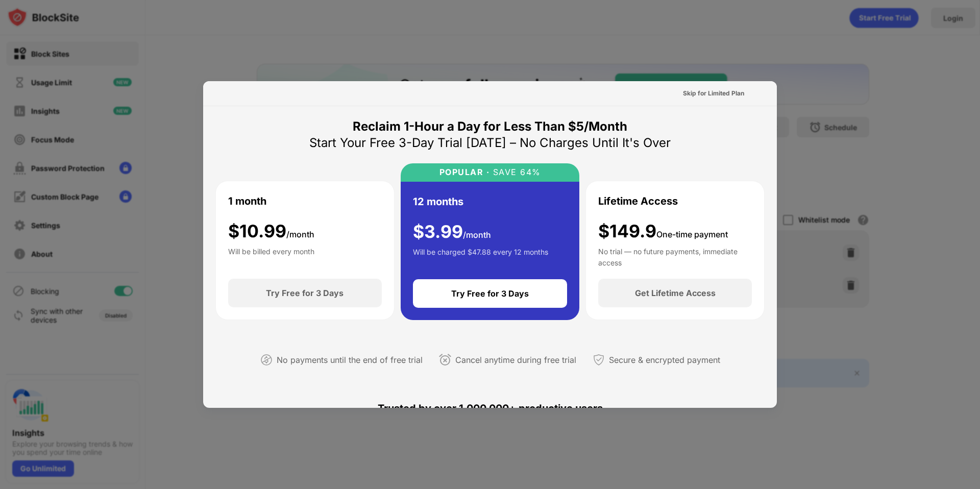  I want to click on div: No trial — no future payments, immediate access, so click(675, 257).